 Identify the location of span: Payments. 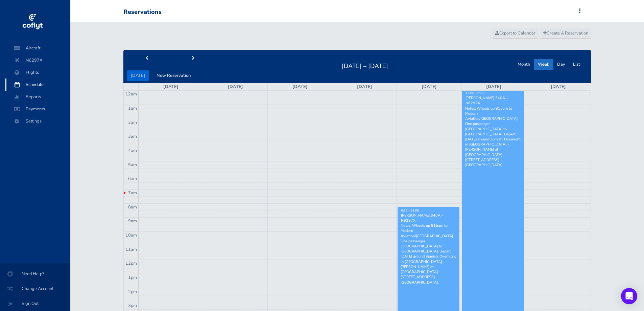
(38, 109).